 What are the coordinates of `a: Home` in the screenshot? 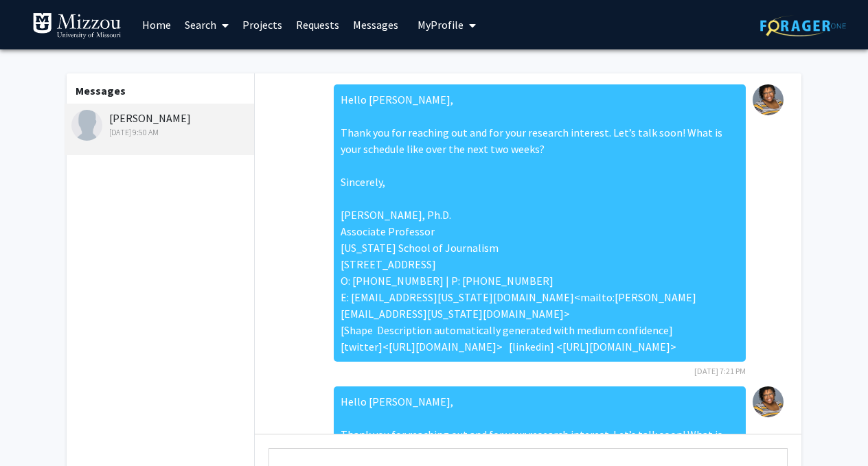 It's located at (156, 25).